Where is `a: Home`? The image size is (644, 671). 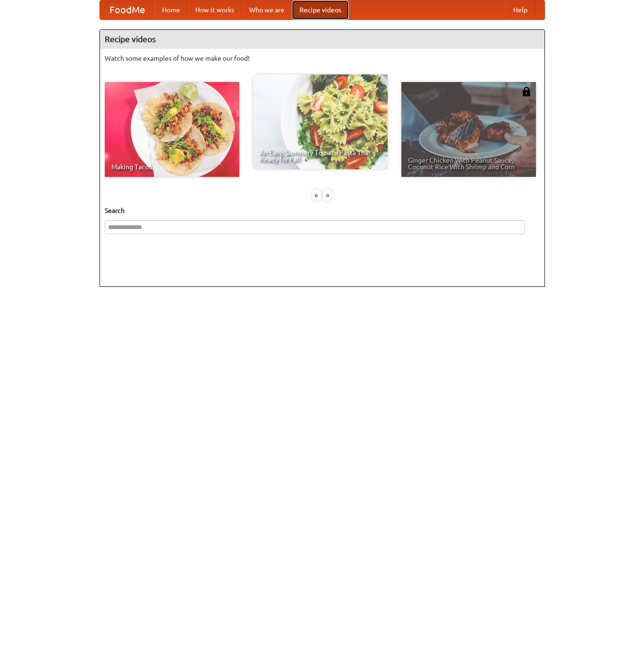
a: Home is located at coordinates (171, 10).